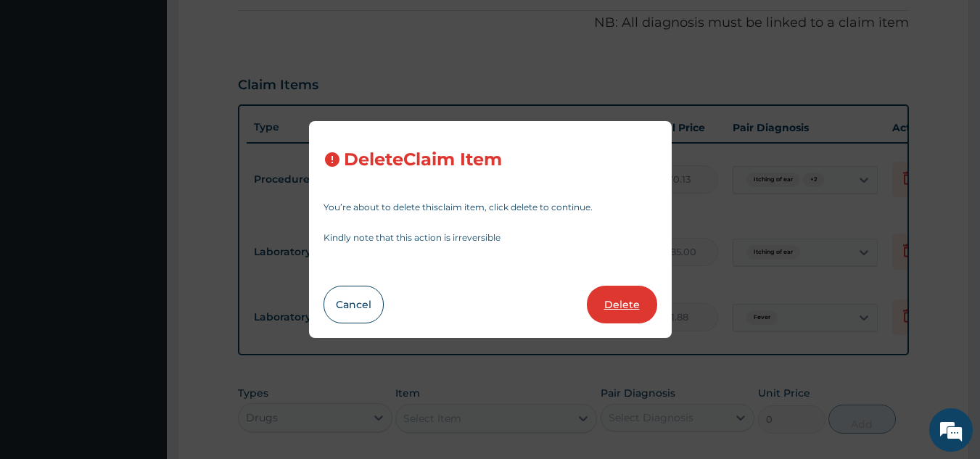 Image resolution: width=980 pixels, height=459 pixels. Describe the element at coordinates (43, 91) in the screenshot. I see `img: d_794563401_company_1708531726252_794563401` at that location.